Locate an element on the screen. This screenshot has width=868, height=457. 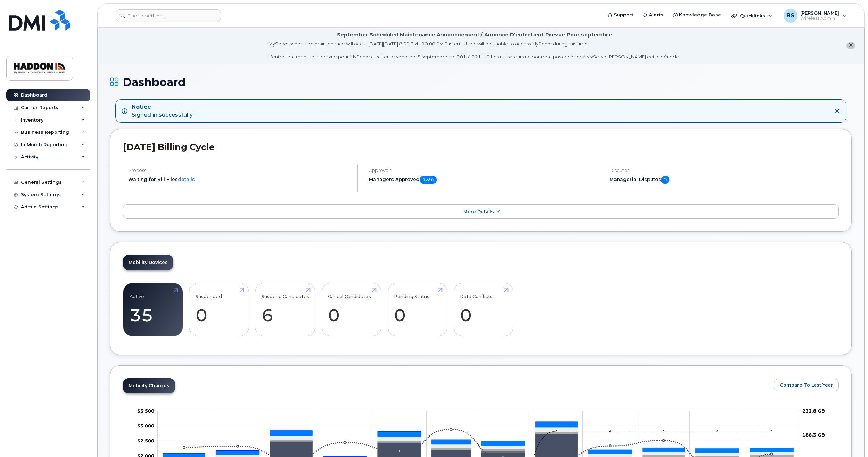
h4: Disputes is located at coordinates (724, 170).